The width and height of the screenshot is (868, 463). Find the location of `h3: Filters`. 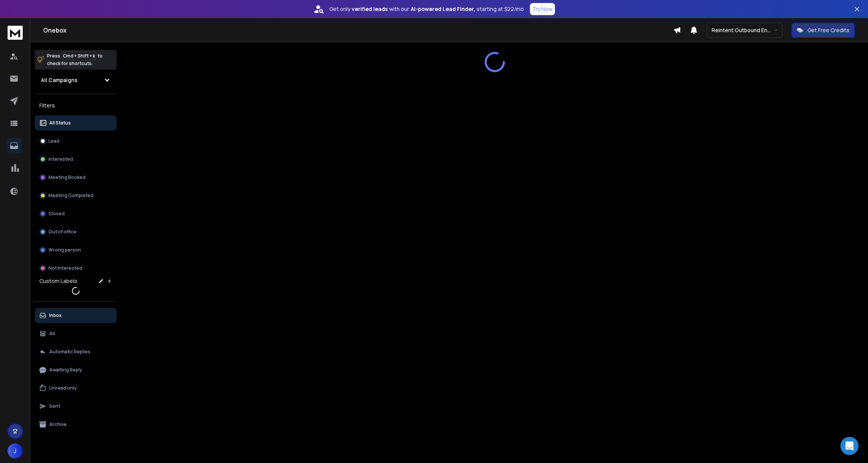

h3: Filters is located at coordinates (76, 105).